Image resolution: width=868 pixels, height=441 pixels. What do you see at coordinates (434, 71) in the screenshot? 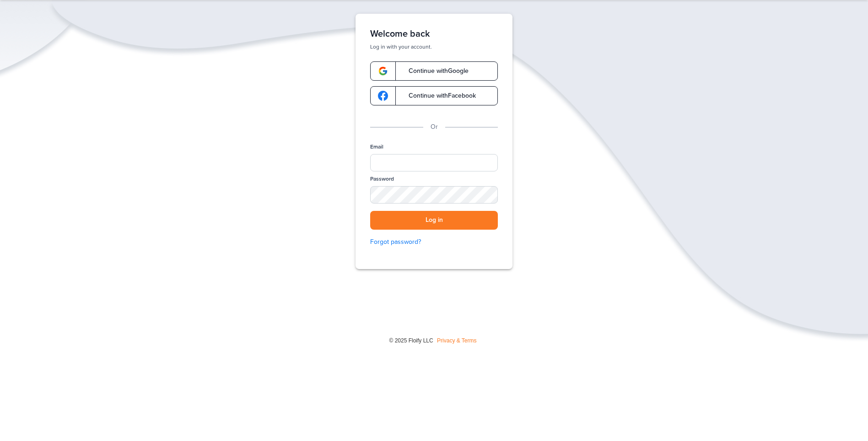
I see `a: google-logoContinue withGoogle` at bounding box center [434, 71].